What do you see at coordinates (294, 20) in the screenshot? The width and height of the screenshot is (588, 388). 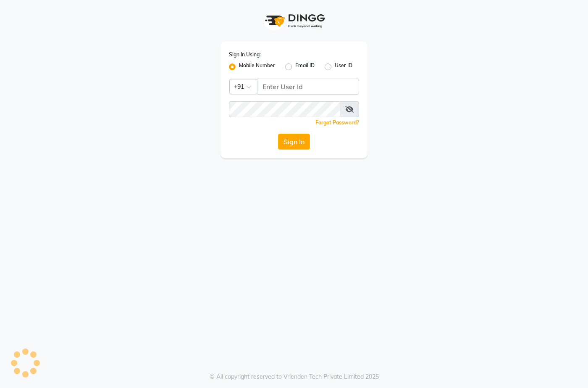 I see `img: logo1.svg` at bounding box center [294, 20].